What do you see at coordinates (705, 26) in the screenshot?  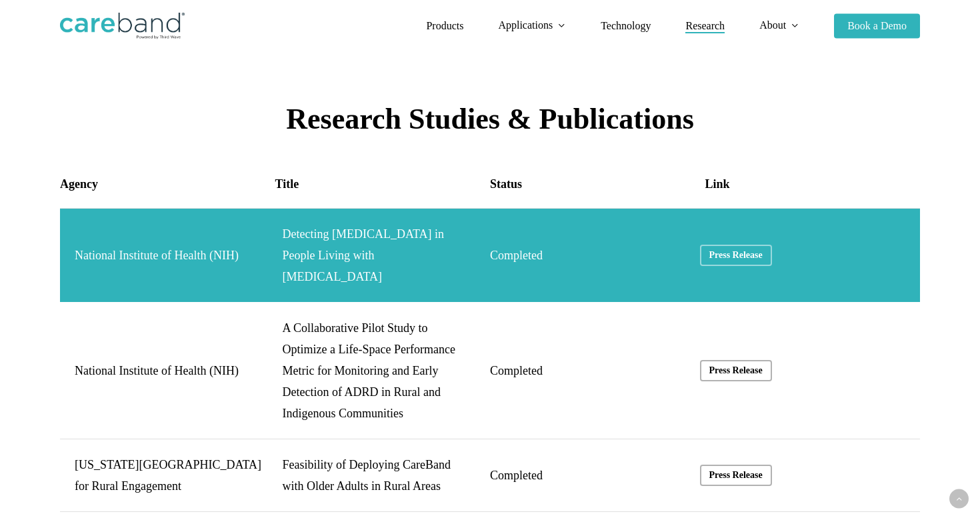 I see `a: Research` at bounding box center [705, 26].